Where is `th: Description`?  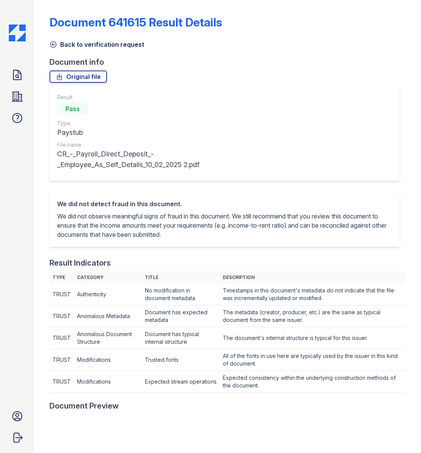
th: Description is located at coordinates (312, 277).